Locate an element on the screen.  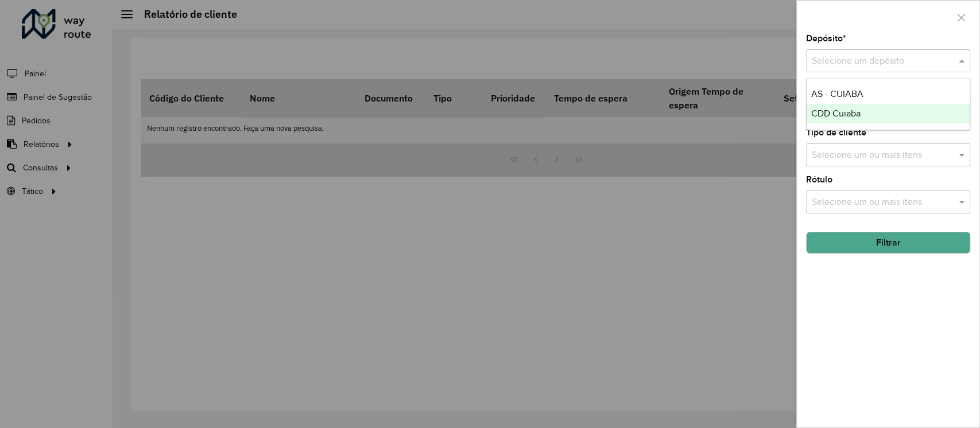
button: Filtrar is located at coordinates (888, 243).